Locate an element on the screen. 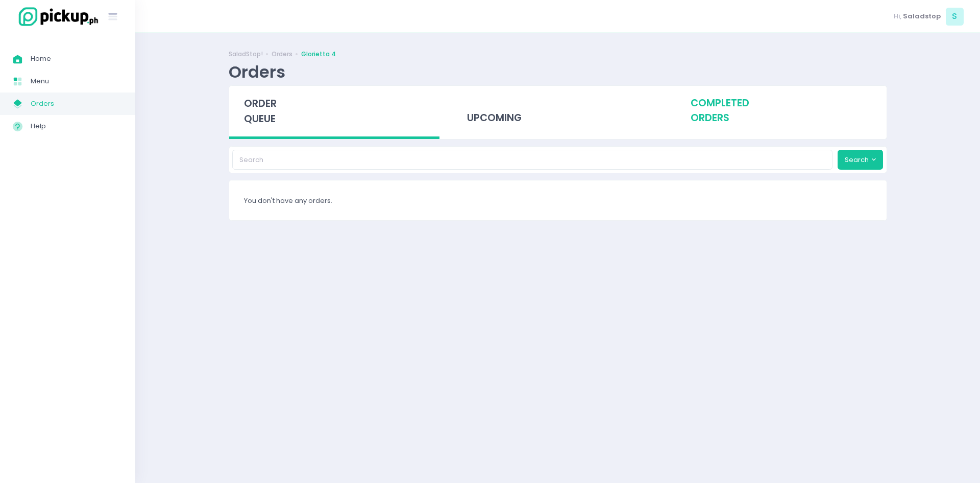 The height and width of the screenshot is (483, 980). span: Menu is located at coordinates (76, 81).